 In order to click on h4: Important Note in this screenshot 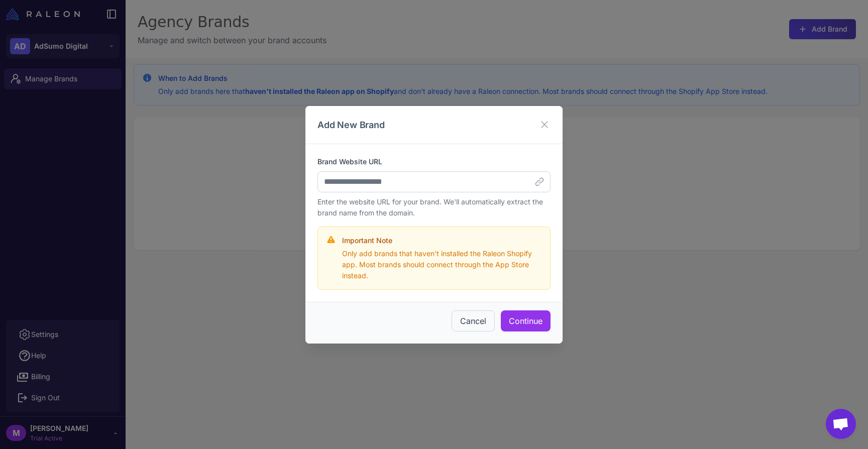, I will do `click(442, 241)`.